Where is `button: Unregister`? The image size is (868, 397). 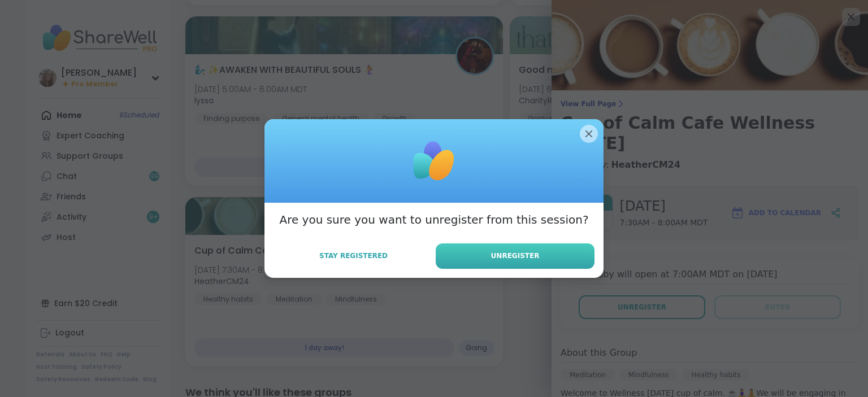 button: Unregister is located at coordinates (515, 256).